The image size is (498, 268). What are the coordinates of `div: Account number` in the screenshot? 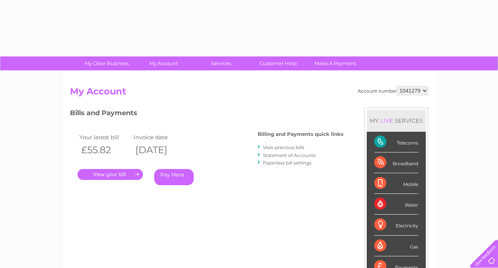 It's located at (393, 91).